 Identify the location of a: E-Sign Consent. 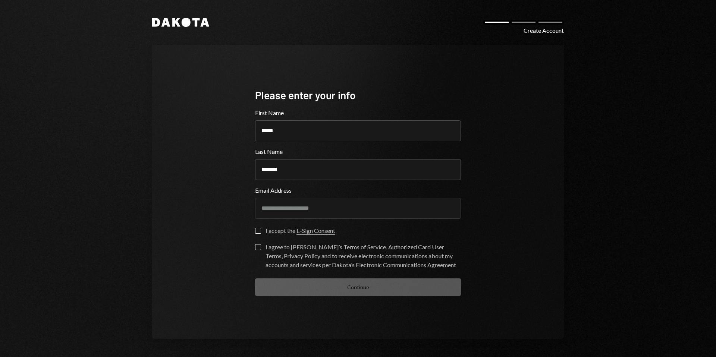
(316, 231).